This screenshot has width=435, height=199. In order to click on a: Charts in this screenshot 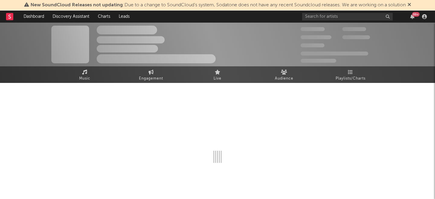, I will do `click(104, 17)`.